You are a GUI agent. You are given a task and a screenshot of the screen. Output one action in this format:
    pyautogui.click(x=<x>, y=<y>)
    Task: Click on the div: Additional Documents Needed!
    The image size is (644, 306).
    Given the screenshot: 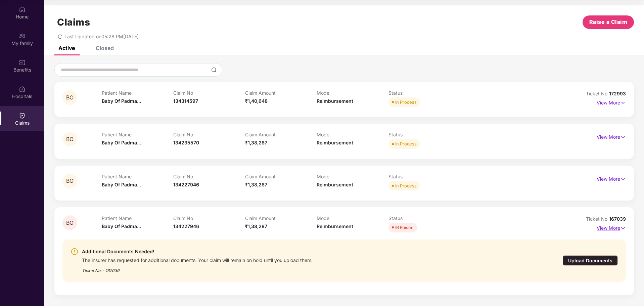 What is the action you would take?
    pyautogui.click(x=197, y=251)
    